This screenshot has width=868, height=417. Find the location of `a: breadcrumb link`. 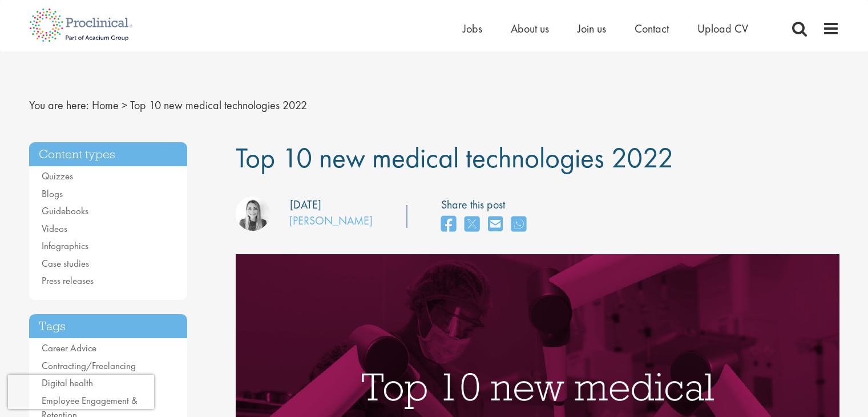

a: breadcrumb link is located at coordinates (105, 105).